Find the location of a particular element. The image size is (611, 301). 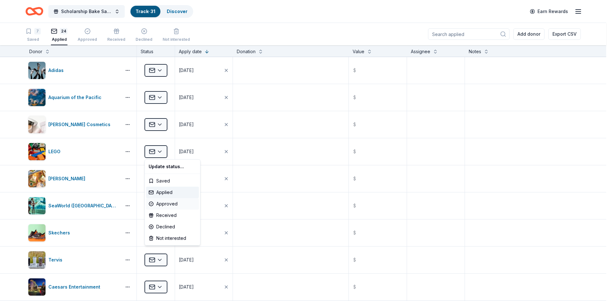

div: Not interested is located at coordinates (172, 238).